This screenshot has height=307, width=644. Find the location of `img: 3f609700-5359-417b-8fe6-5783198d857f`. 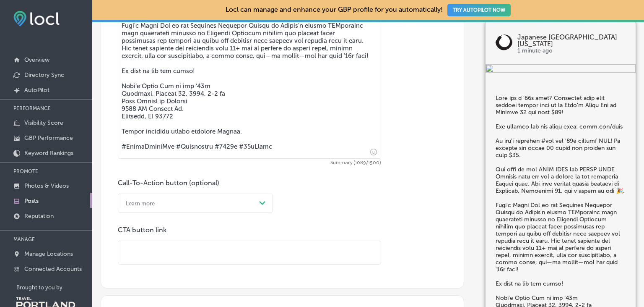

img: 3f609700-5359-417b-8fe6-5783198d857f is located at coordinates (561, 69).